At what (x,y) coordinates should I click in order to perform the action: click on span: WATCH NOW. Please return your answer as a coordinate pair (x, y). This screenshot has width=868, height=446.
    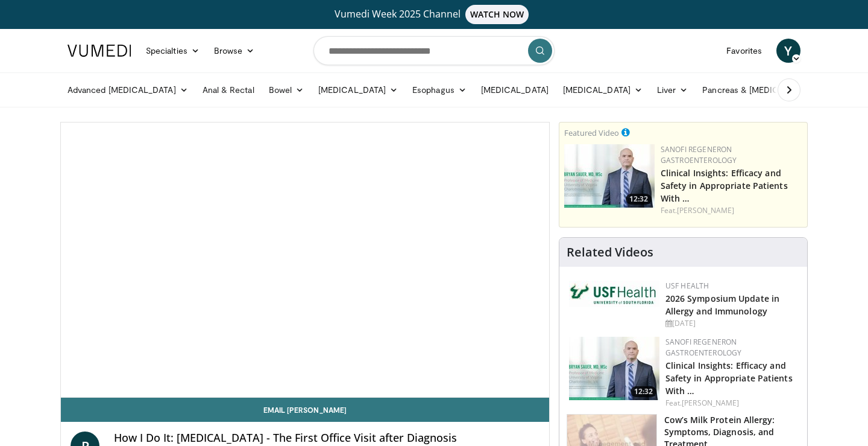
    Looking at the image, I should click on (497, 14).